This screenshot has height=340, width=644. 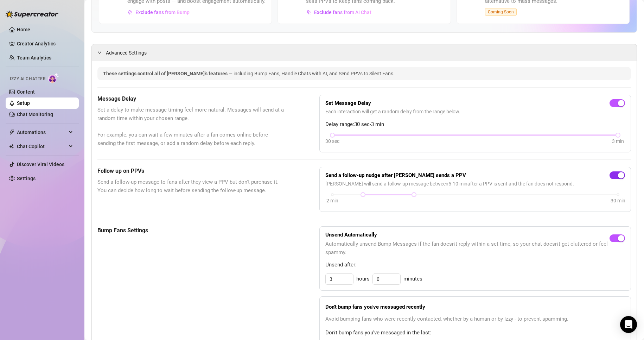 What do you see at coordinates (339, 13) in the screenshot?
I see `button: Exclude fans from AI Chat` at bounding box center [339, 13].